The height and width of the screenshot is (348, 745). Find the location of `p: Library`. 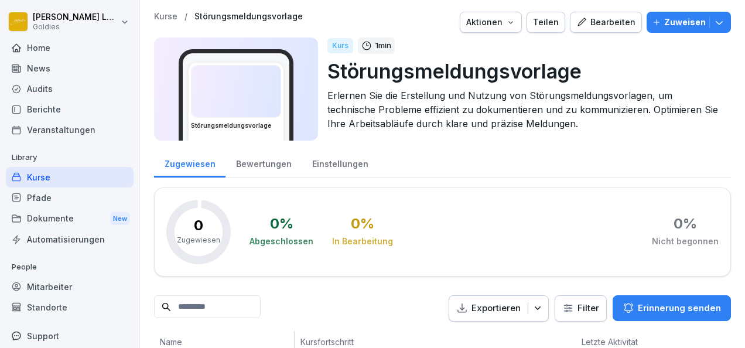

p: Library is located at coordinates (70, 158).